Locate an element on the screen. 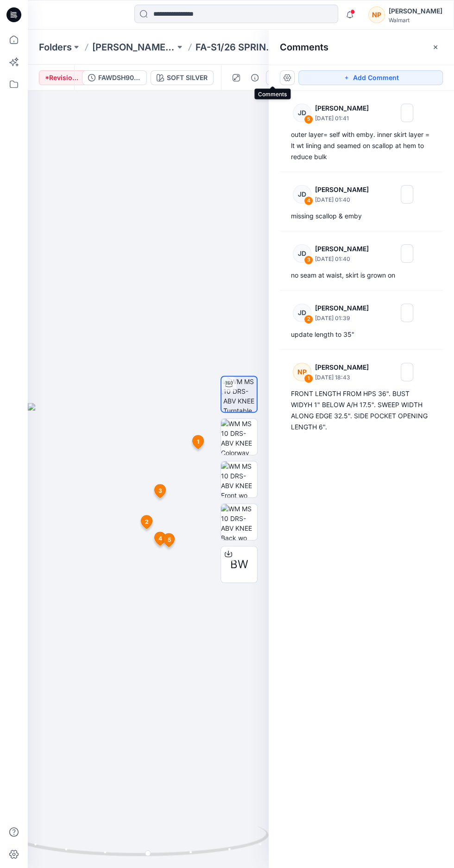 This screenshot has width=454, height=868. div: FAWDSH9057SM26 is located at coordinates (119, 77).